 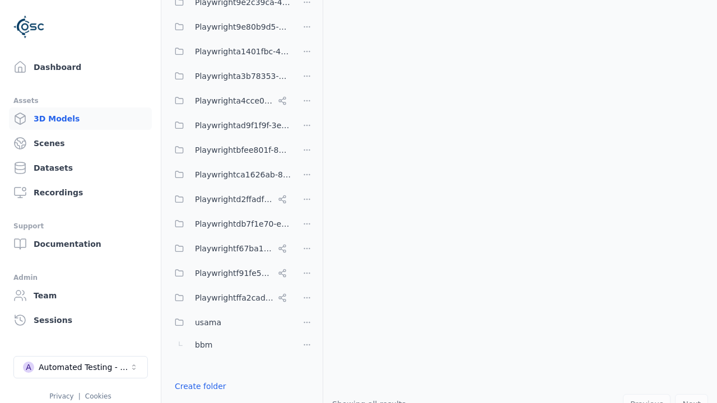 I want to click on button: Playwrightffa2cad8-0214-4c2f-a758-8e9593c5a37e, so click(x=230, y=298).